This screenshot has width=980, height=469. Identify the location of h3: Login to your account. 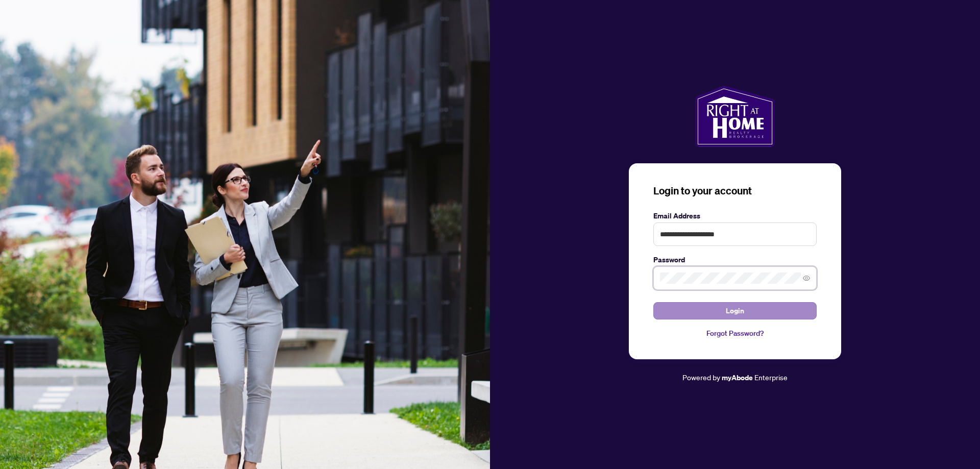
(735, 191).